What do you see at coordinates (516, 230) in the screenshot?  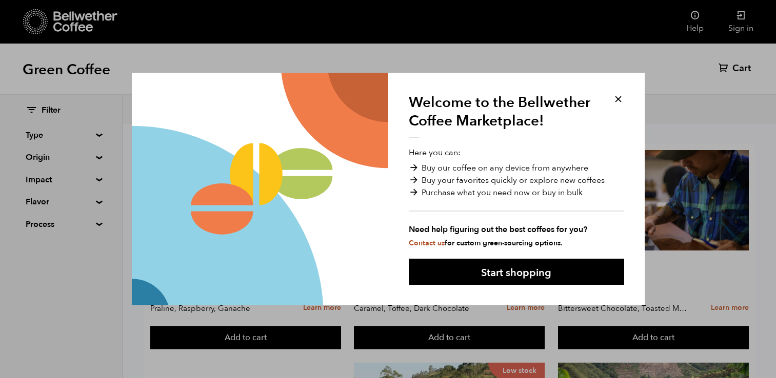 I see `strong: Need help figuring out the best coffees for you?` at bounding box center [516, 230].